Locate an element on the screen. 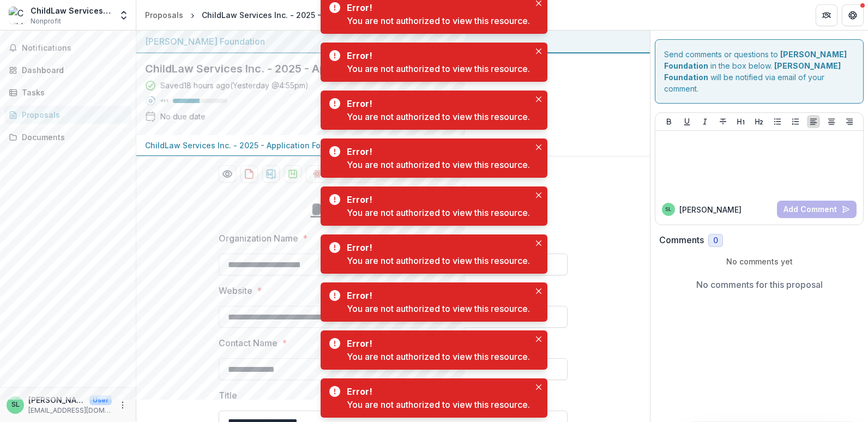 The height and width of the screenshot is (422, 868). p: Website is located at coordinates (236, 290).